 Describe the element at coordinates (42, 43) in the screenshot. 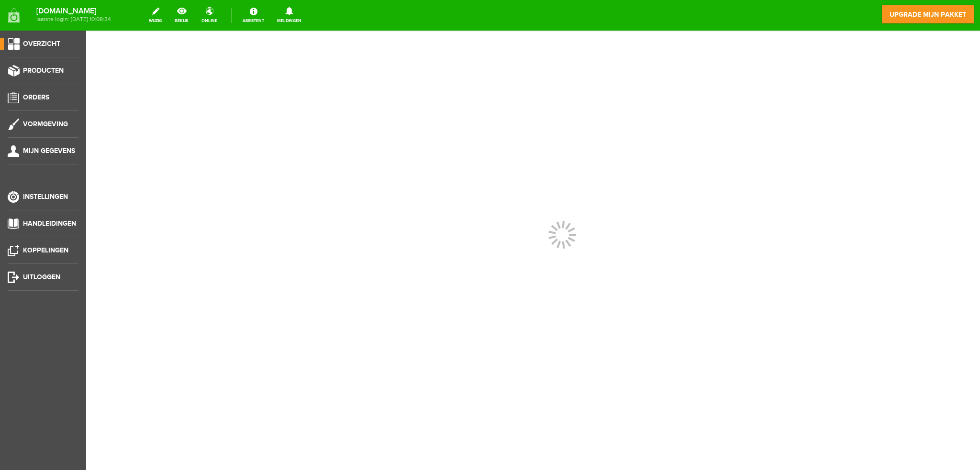

I see `span: Overzicht` at that location.